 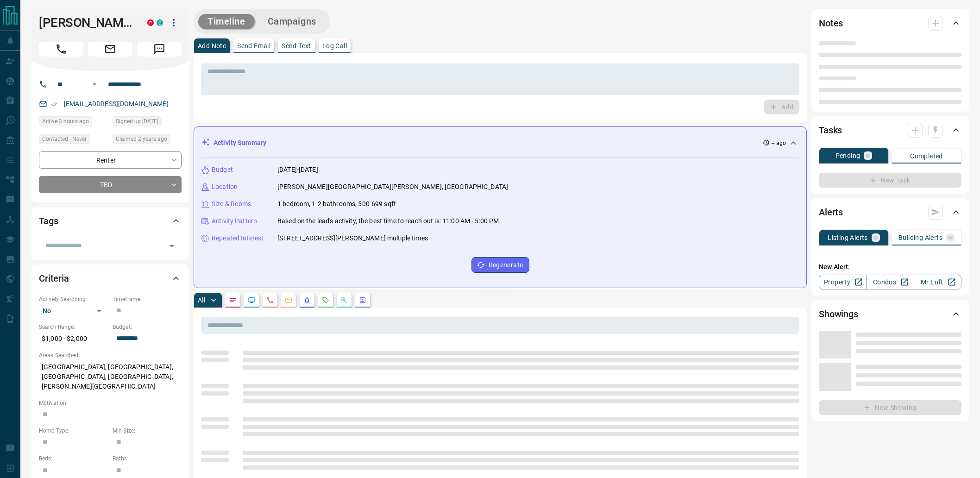 What do you see at coordinates (66, 121) in the screenshot?
I see `span: Active 3 hours ago` at bounding box center [66, 121].